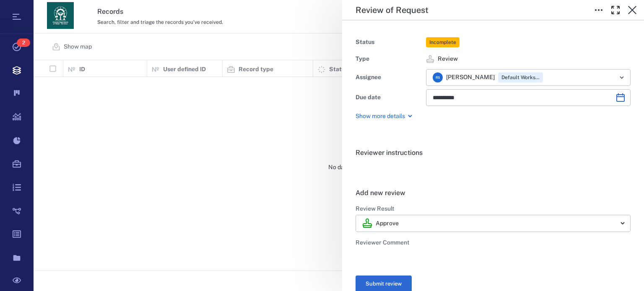 Image resolution: width=644 pixels, height=291 pixels. I want to click on h6: Add new review, so click(493, 193).